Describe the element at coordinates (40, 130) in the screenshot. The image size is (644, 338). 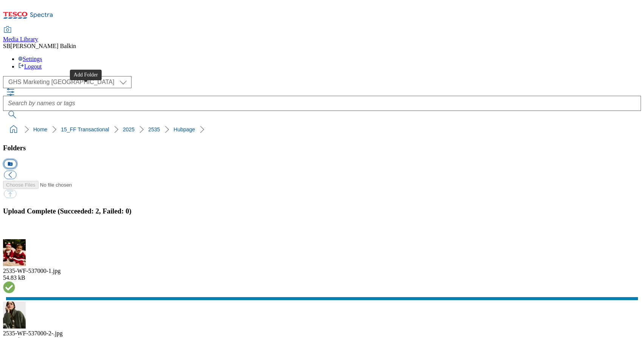
I see `a: Home` at that location.